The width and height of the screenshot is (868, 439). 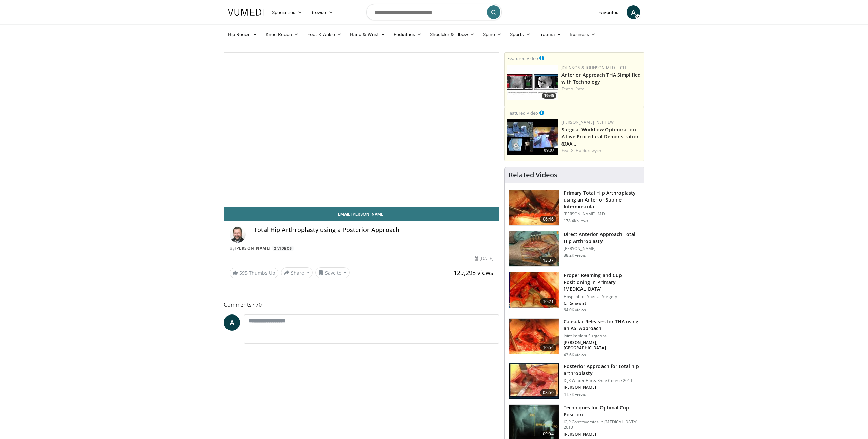 What do you see at coordinates (534, 290) in the screenshot?
I see `img: 9ceeadf7-7a50-4be6-849f-8c42a554e74d.150x105_q85_crop-smart_upscale.jpg` at bounding box center [534, 290].